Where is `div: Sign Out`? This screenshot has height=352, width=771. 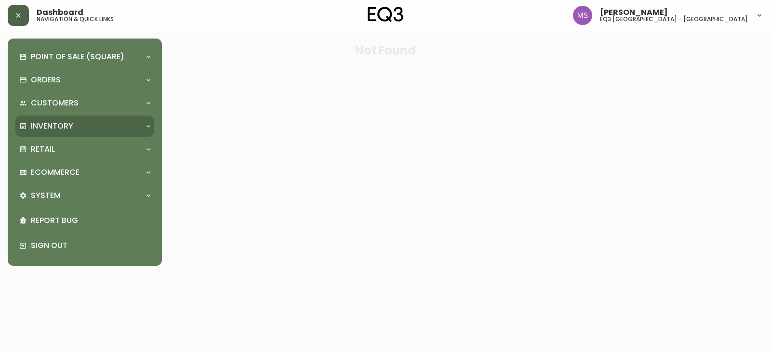
div: Sign Out is located at coordinates (85, 246).